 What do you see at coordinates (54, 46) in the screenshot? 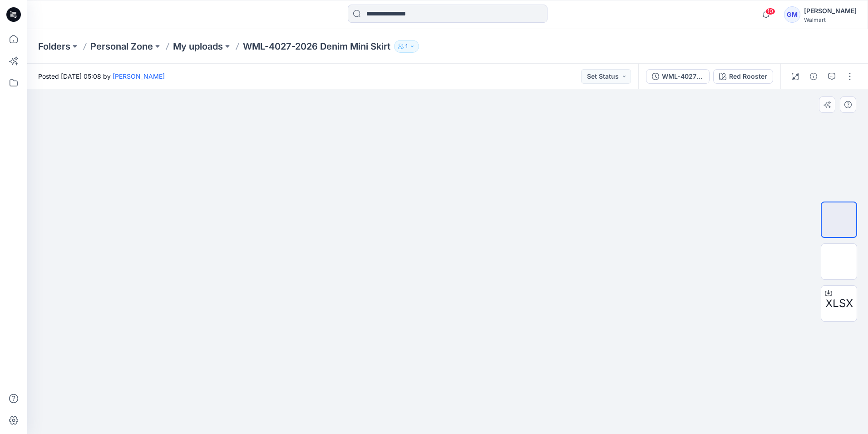
I see `a: Folders` at bounding box center [54, 46].